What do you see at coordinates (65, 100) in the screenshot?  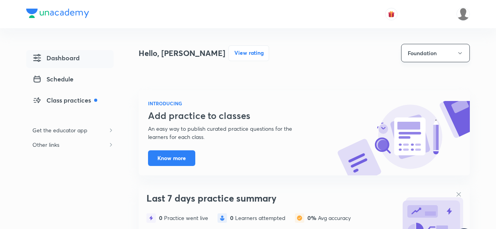 I see `span: Class practices` at bounding box center [65, 100].